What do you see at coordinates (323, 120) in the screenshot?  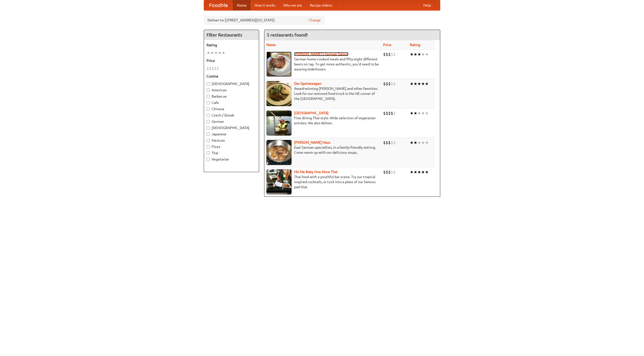 I see `p: Fine dining Thai-style. Wide selection of vegetarian entrées. We also deliver.` at bounding box center [323, 120].